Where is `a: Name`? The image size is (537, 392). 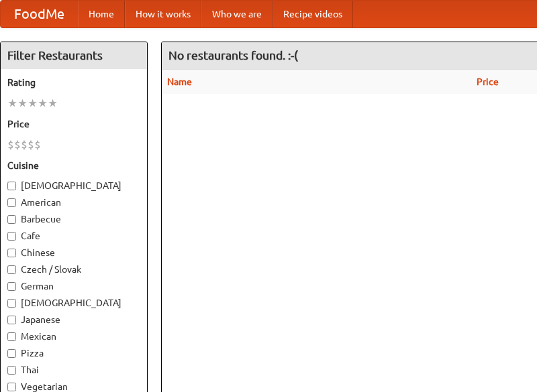
a: Name is located at coordinates (179, 81).